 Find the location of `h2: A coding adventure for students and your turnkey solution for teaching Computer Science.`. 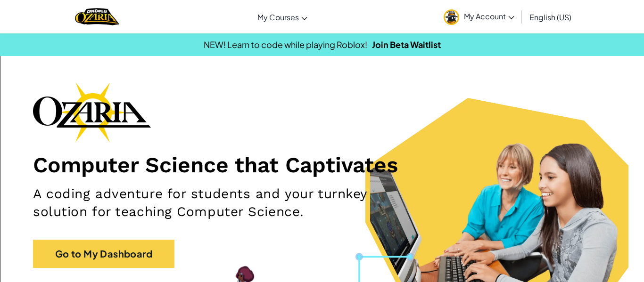

h2: A coding adventure for students and your turnkey solution for teaching Computer Science. is located at coordinates (226, 203).